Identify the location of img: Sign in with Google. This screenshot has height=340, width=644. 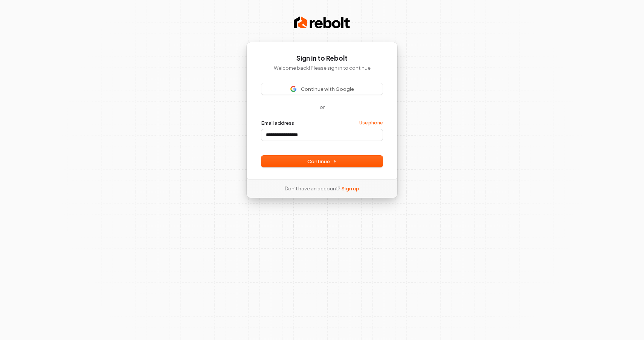
(293, 89).